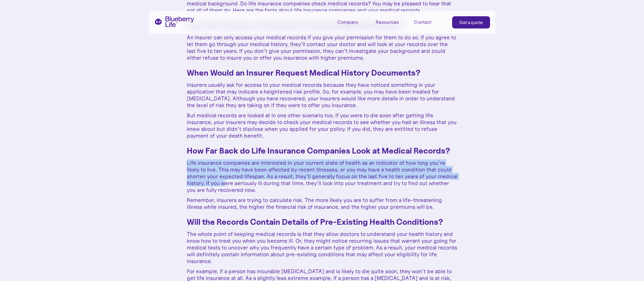  I want to click on h3: When Would an Insurer Request Medical History Documents?, so click(322, 73).